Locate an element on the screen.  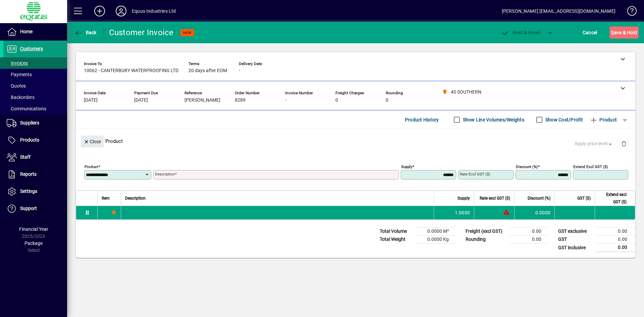
span: Backorders is located at coordinates (20, 97).